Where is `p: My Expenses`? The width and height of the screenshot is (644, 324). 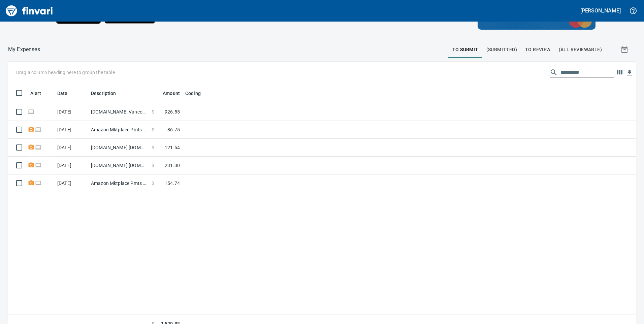
p: My Expenses is located at coordinates (24, 49).